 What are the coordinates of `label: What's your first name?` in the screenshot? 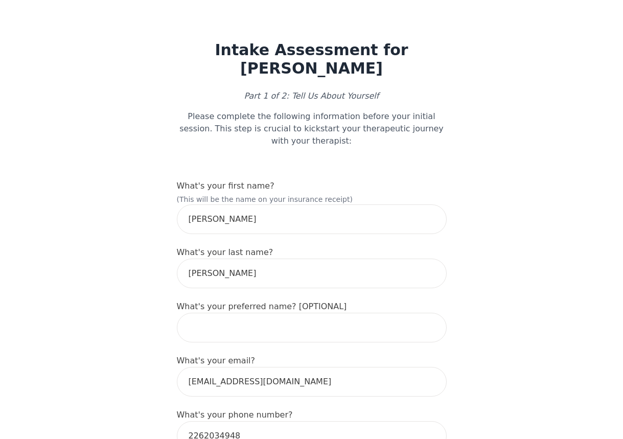 It's located at (225, 185).